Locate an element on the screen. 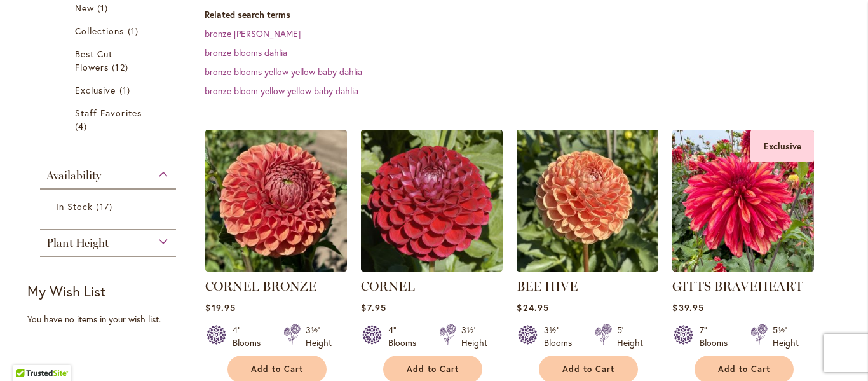  span: Staff Favorites is located at coordinates (108, 112).